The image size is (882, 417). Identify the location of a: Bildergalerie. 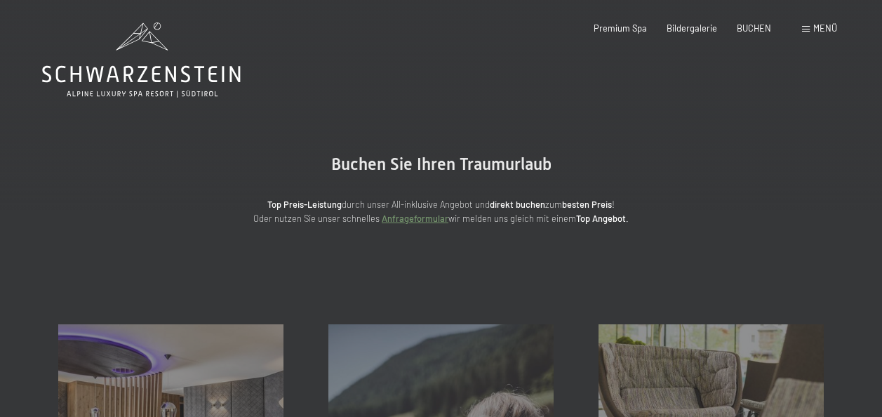
(692, 28).